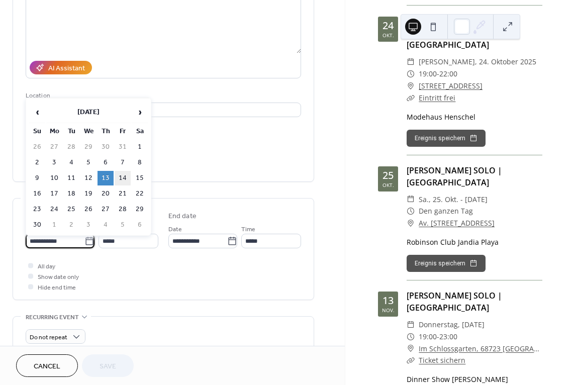 The image size is (575, 385). Describe the element at coordinates (89, 194) in the screenshot. I see `td: 19` at that location.